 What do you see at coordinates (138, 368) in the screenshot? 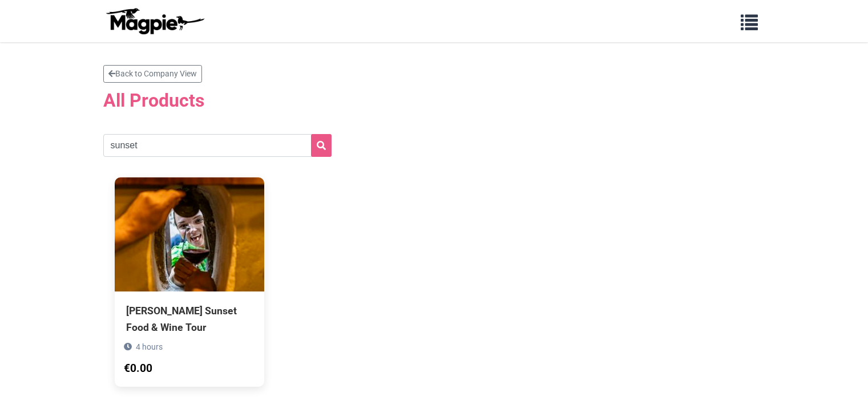
I see `div: €0.00` at bounding box center [138, 368].